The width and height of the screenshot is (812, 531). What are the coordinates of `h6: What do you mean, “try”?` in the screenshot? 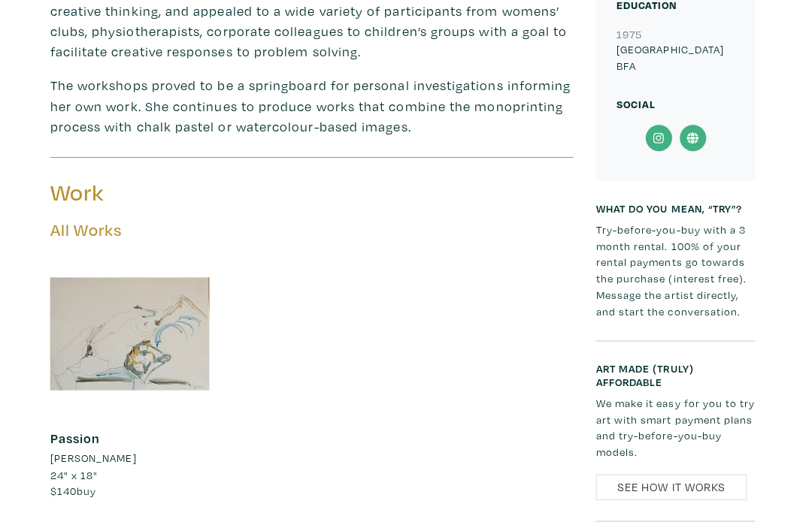 It's located at (676, 206).